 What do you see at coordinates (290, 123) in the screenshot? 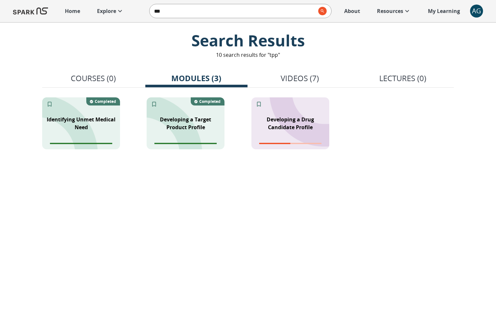
I see `p: Developing a Drug Candidate Profile` at bounding box center [290, 123].